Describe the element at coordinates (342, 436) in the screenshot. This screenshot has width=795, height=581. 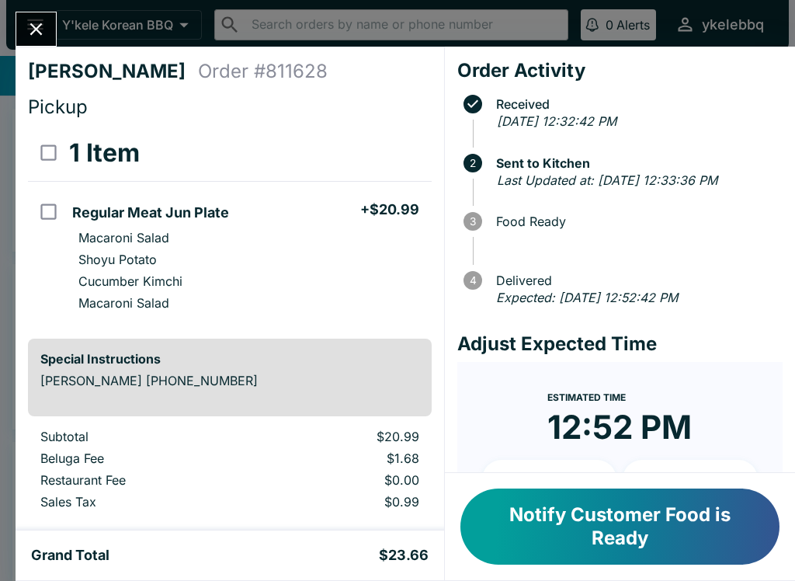
I see `p: $20.99` at that location.